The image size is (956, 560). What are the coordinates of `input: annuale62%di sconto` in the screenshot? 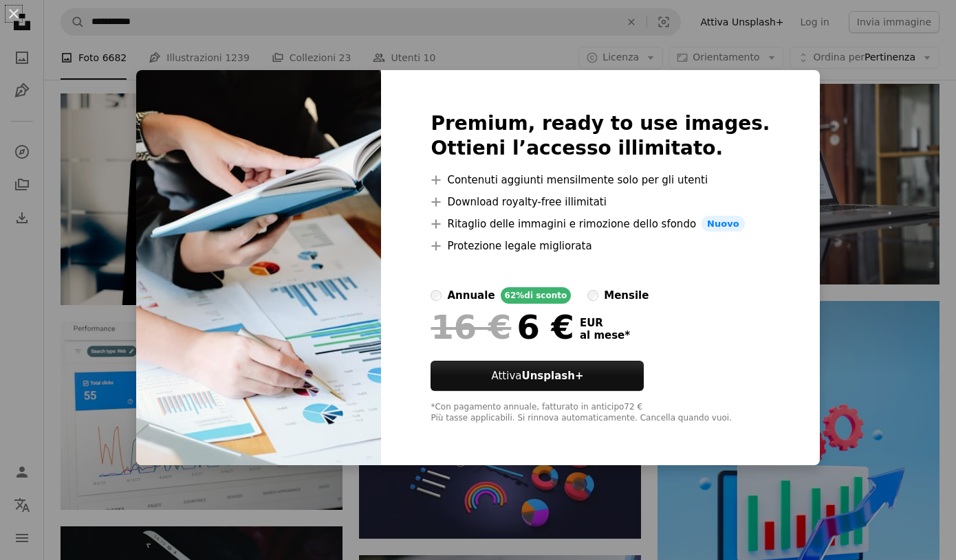 It's located at (436, 295).